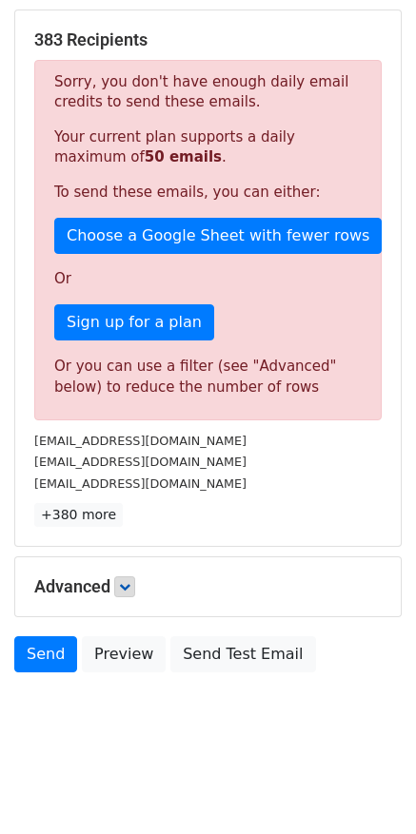 This screenshot has width=416, height=834. Describe the element at coordinates (46, 654) in the screenshot. I see `a: Send` at that location.